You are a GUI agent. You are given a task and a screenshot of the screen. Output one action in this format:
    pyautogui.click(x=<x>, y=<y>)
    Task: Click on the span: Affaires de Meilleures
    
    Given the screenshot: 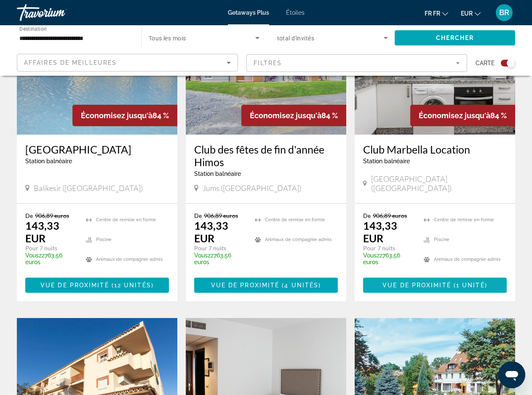 What is the action you would take?
    pyautogui.click(x=70, y=63)
    